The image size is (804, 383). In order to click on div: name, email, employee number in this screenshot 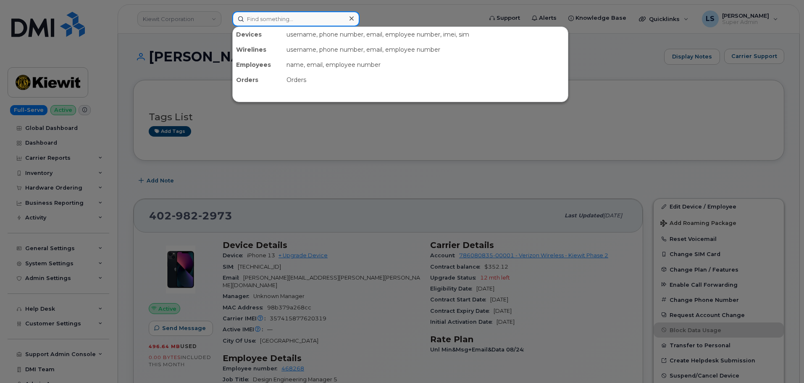, I will do `click(426, 65)`.